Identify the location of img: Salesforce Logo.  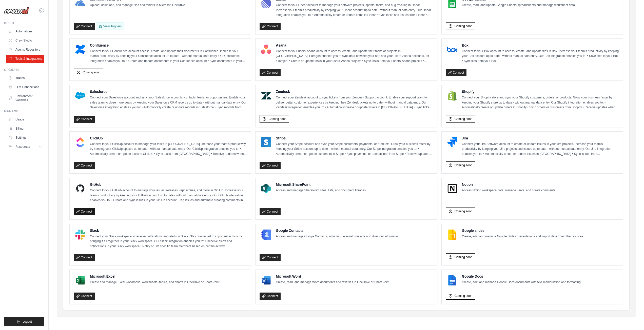
(80, 96).